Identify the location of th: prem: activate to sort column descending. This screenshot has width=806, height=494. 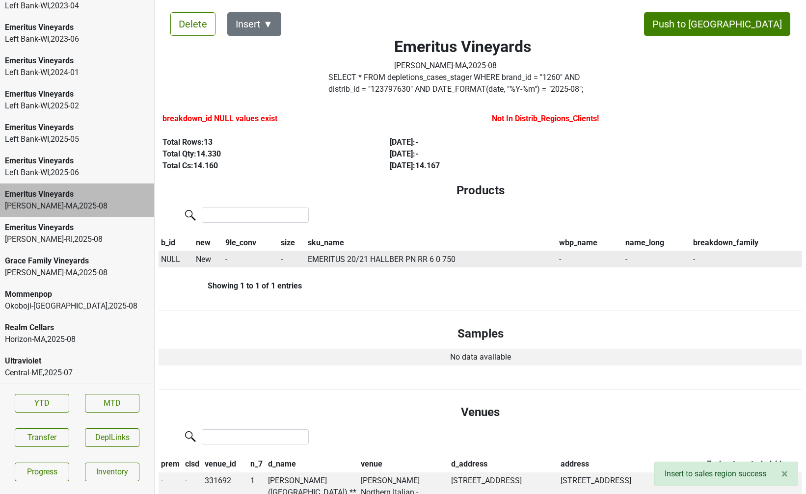
(170, 465).